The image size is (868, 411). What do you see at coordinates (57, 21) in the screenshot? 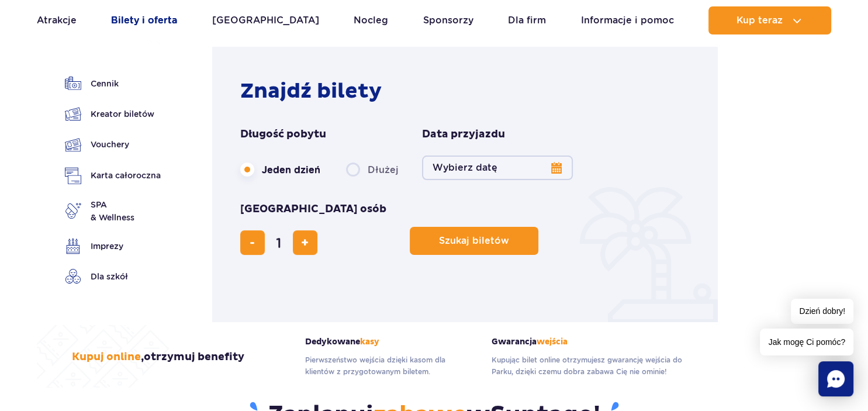
I see `a: Atrakcje` at bounding box center [57, 21].